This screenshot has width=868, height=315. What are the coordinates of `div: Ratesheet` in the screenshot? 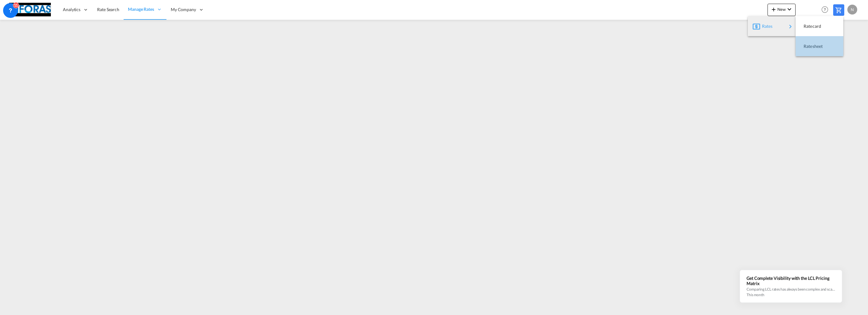 It's located at (820, 46).